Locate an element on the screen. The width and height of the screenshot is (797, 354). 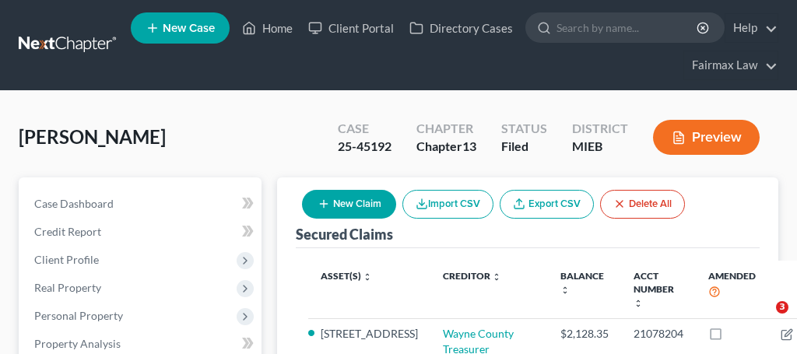
span: Property Analysis is located at coordinates (77, 343).